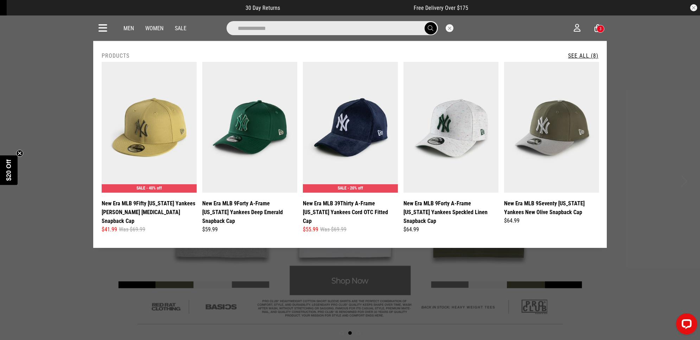  Describe the element at coordinates (154, 188) in the screenshot. I see `span: - 40% off` at that location.